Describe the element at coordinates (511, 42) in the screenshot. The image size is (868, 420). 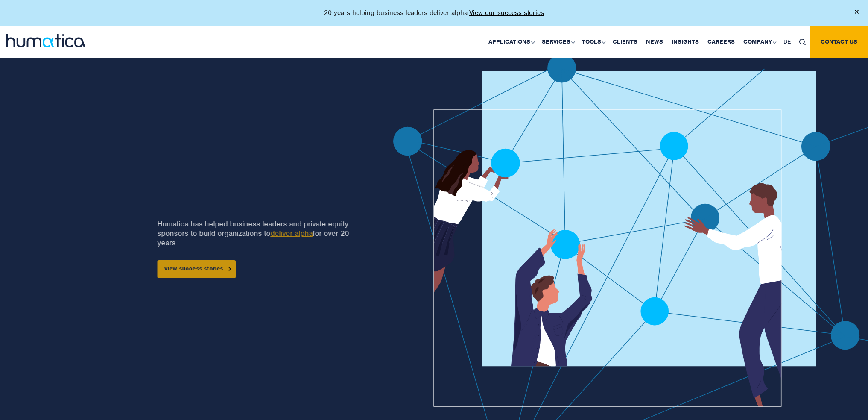
I see `a: Applications` at that location.